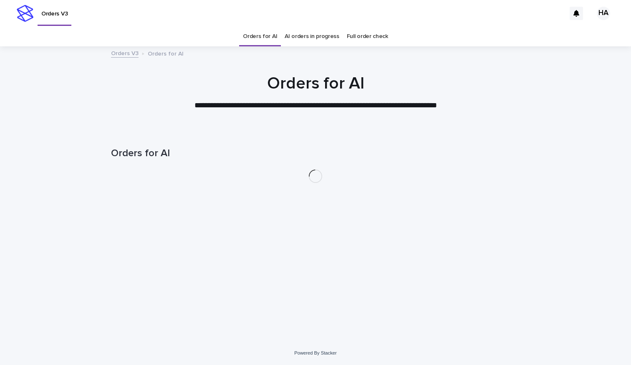 This screenshot has height=365, width=631. What do you see at coordinates (125, 53) in the screenshot?
I see `a: Orders V3` at bounding box center [125, 53].